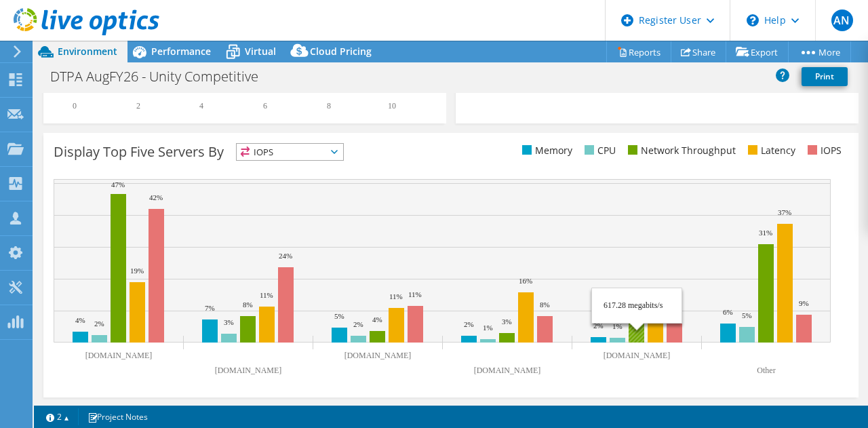  I want to click on text: 6, so click(265, 106).